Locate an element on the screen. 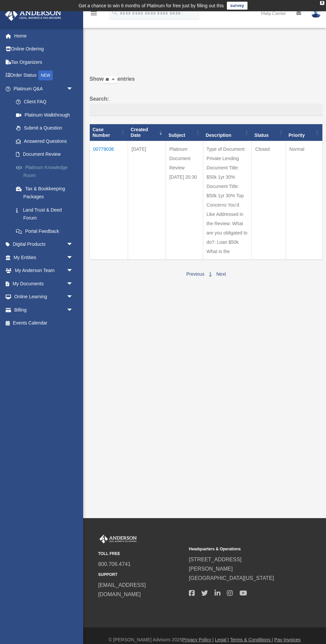  a: Events Calendar is located at coordinates (44, 323).